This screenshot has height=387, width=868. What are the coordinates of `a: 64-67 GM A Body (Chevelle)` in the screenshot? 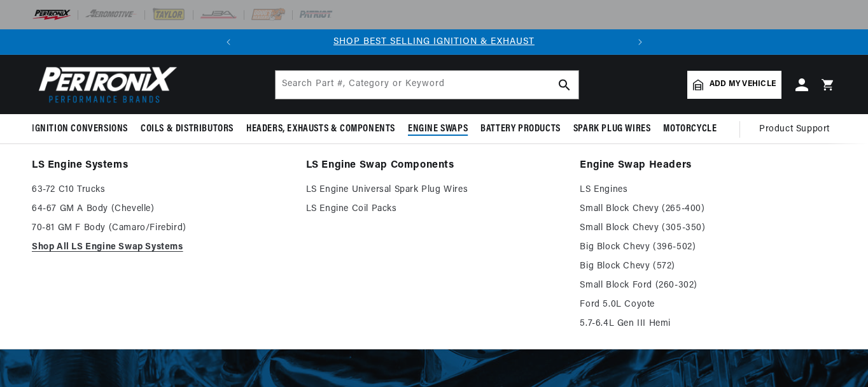 It's located at (160, 209).